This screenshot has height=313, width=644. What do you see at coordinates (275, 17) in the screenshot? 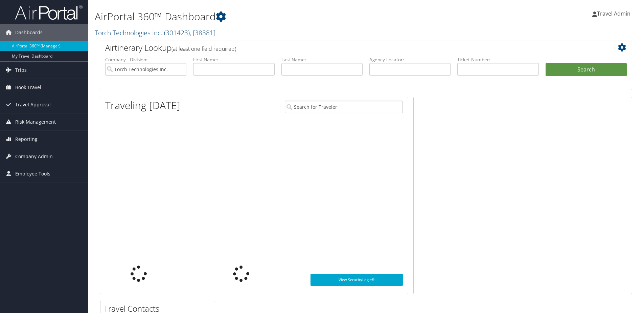
I see `h1: AirPortal 360™ Dashboard` at bounding box center [275, 17].